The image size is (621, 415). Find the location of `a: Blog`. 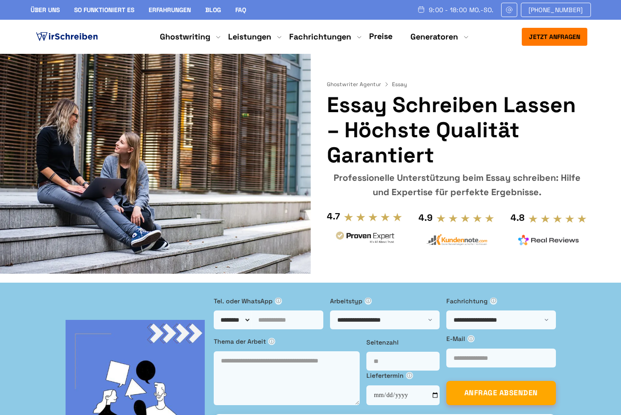

a: Blog is located at coordinates (213, 10).